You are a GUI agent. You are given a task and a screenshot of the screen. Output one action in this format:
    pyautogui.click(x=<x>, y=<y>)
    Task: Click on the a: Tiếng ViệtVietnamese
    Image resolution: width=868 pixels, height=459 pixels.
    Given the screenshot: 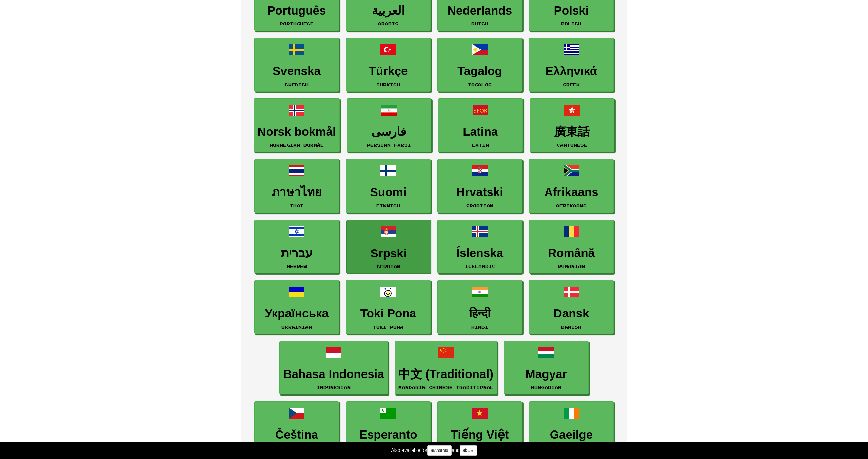 What is the action you would take?
    pyautogui.click(x=480, y=428)
    